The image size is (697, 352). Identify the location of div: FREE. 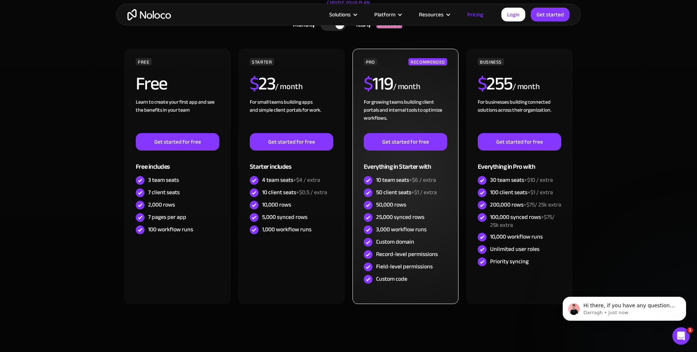
(144, 62).